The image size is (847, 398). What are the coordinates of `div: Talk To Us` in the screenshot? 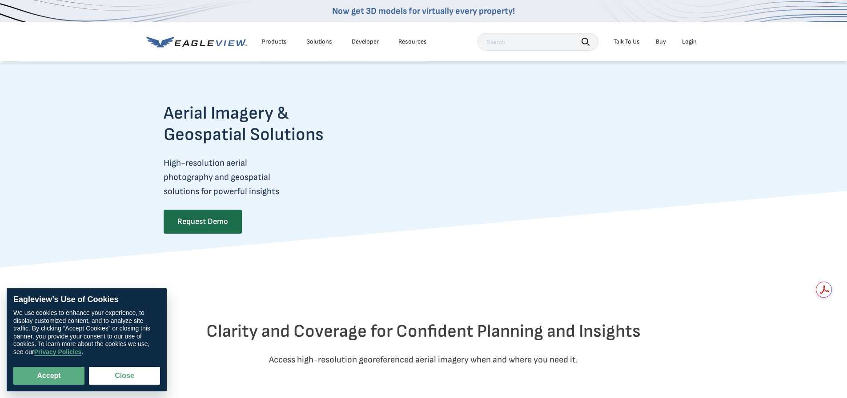 It's located at (626, 42).